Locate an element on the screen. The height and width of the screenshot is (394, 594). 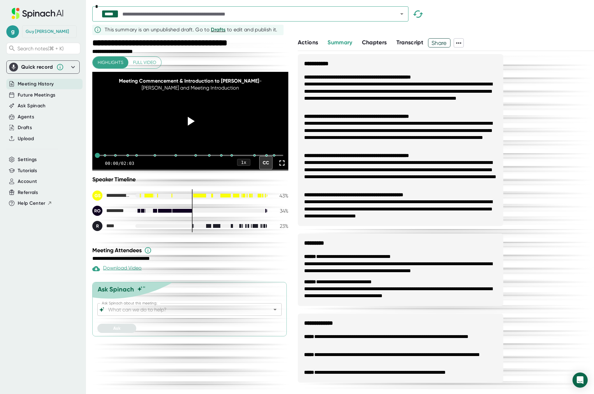
div: GS is located at coordinates (97, 195).